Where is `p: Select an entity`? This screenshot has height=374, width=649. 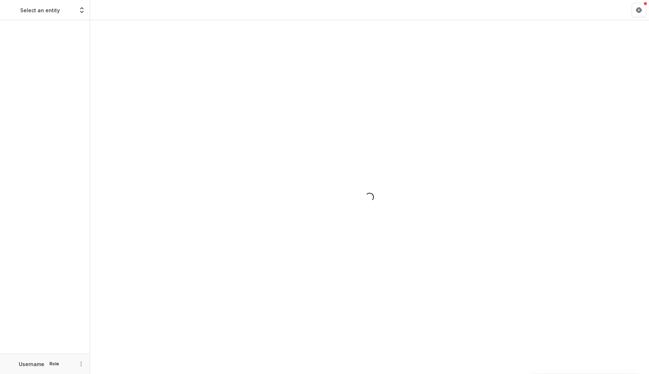 p: Select an entity is located at coordinates (40, 10).